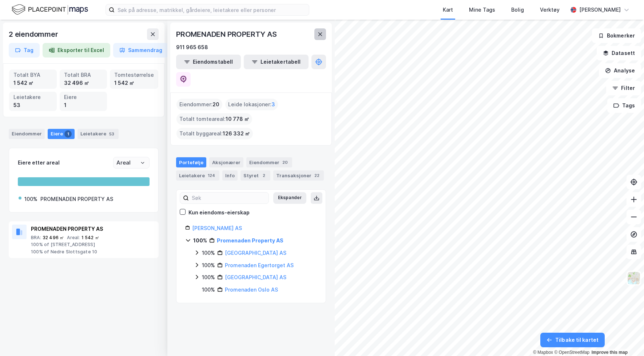 This screenshot has width=644, height=356. What do you see at coordinates (571, 352) in the screenshot?
I see `a: OpenStreetMap` at bounding box center [571, 352].